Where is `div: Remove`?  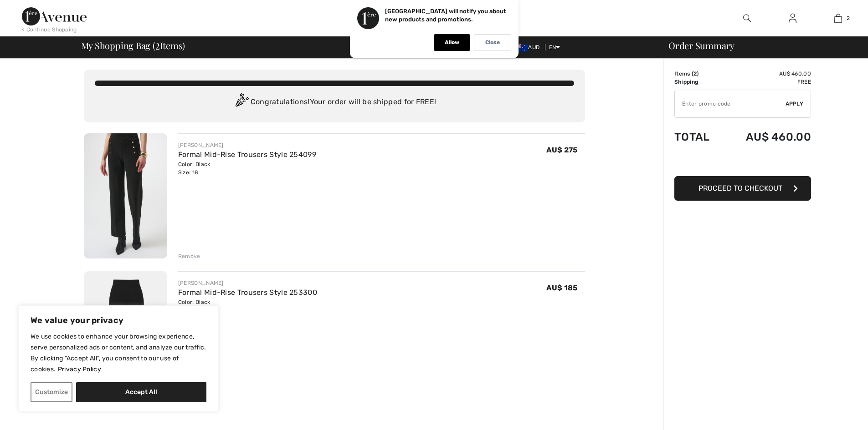
div: Remove is located at coordinates (189, 256).